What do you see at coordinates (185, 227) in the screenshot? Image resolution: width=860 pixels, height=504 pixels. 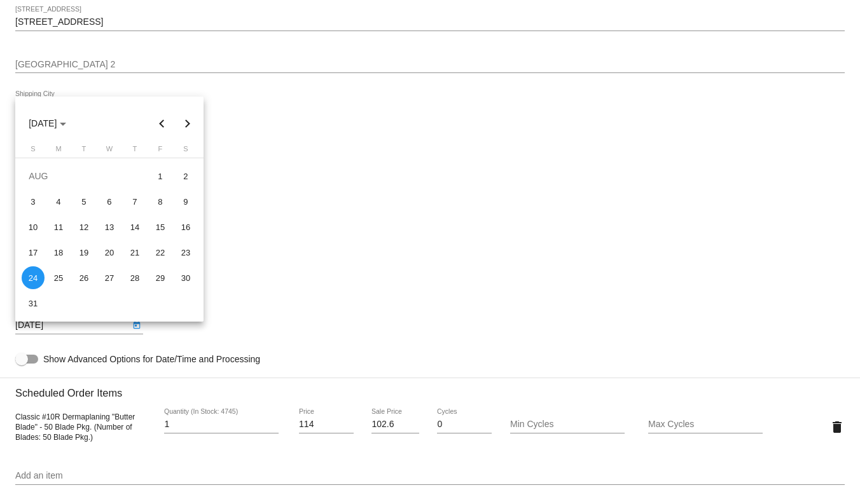 I see `td: August 16, 2025` at bounding box center [185, 227].